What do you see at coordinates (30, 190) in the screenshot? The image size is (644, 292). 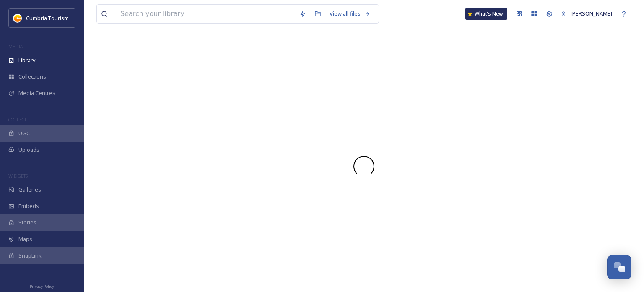 I see `span: Galleries` at bounding box center [30, 190].